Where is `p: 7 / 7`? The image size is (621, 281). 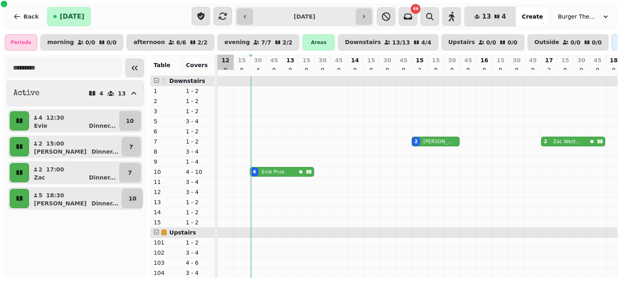 p: 7 / 7 is located at coordinates (266, 42).